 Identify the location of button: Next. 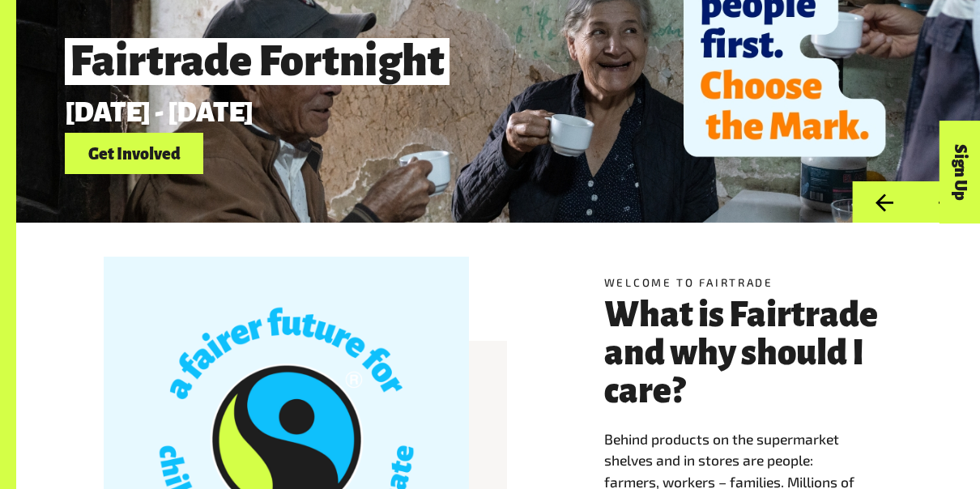
(947, 201).